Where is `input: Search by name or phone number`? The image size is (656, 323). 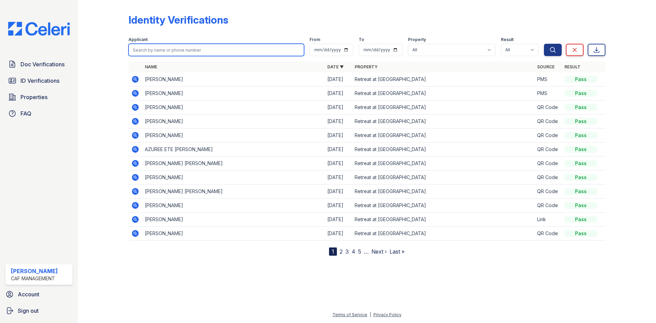 input: Search by name or phone number is located at coordinates (216, 50).